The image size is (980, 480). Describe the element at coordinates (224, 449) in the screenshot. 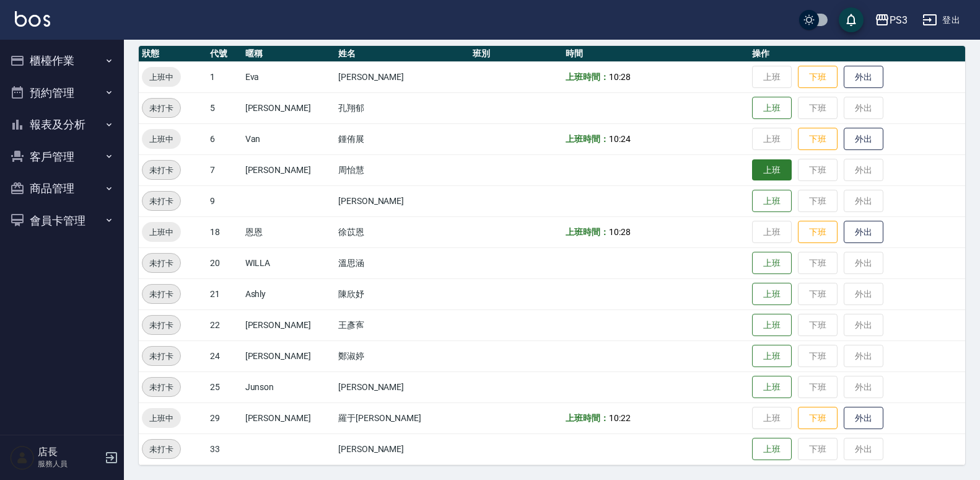

I see `td: 33` at that location.